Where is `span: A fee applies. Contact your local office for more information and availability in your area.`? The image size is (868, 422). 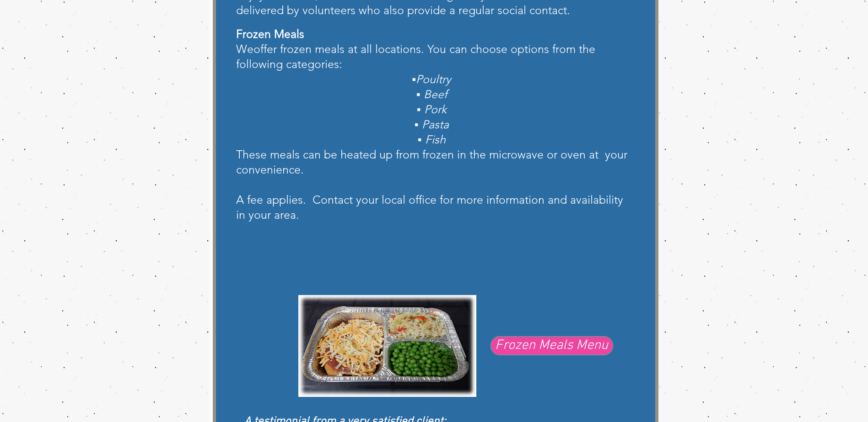
span: A fee applies. Contact your local office for more information and availability in your area. is located at coordinates (429, 207).